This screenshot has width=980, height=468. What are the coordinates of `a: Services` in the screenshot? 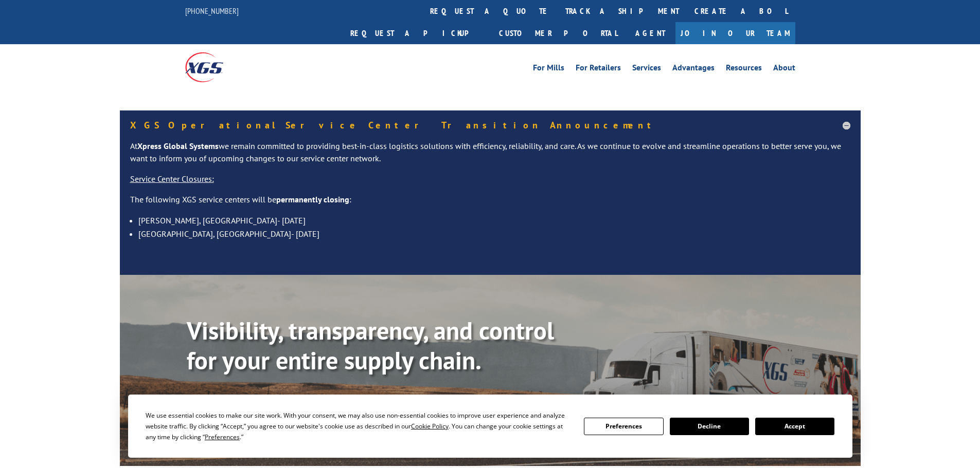 It's located at (646, 69).